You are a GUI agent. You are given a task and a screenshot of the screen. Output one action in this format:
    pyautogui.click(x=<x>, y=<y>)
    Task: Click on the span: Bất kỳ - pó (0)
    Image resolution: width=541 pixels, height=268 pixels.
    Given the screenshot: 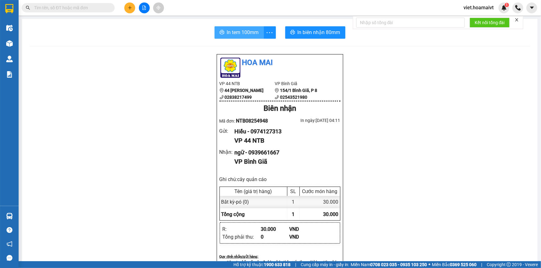 What is the action you would take?
    pyautogui.click(x=235, y=202)
    